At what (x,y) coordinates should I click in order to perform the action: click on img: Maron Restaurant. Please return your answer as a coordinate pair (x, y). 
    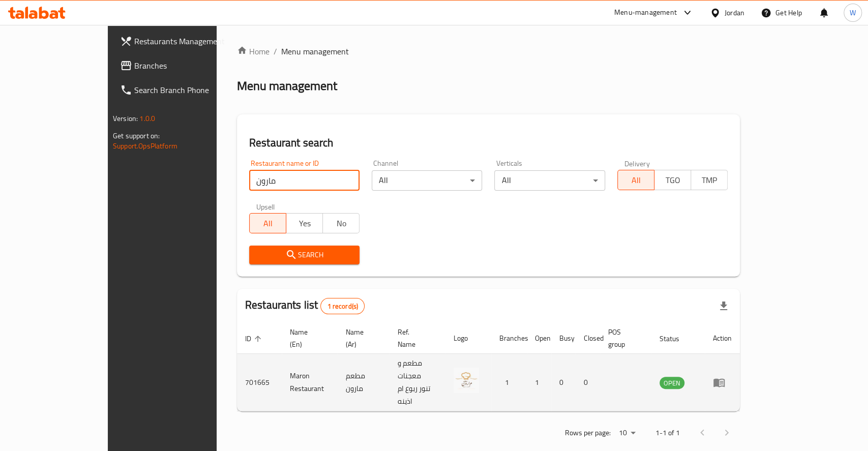
    Looking at the image, I should click on (467, 380).